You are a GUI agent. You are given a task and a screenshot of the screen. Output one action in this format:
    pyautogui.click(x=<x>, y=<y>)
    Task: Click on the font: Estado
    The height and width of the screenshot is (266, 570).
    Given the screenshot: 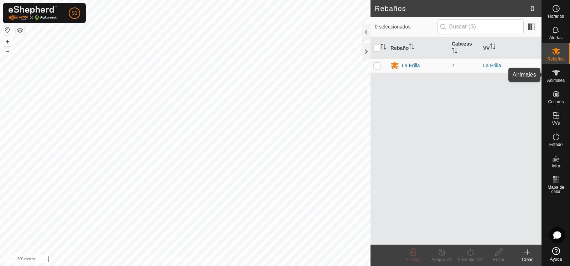 What is the action you would take?
    pyautogui.click(x=556, y=145)
    